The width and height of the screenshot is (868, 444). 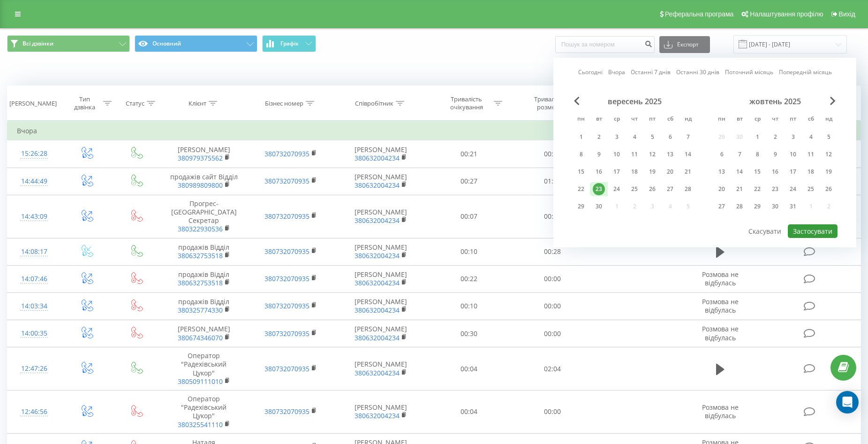 What do you see at coordinates (775, 189) in the screenshot?
I see `div: чт 23 жовт 2025 р.` at bounding box center [775, 189].